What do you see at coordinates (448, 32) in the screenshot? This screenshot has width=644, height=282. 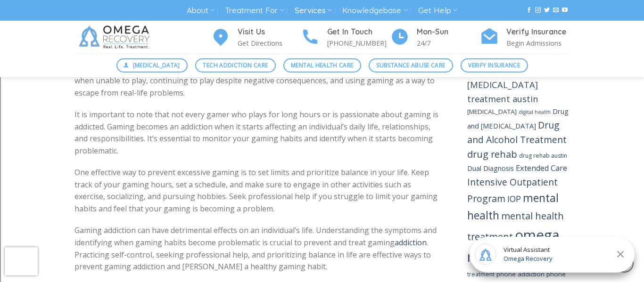 I see `h4: Mon-Sun` at bounding box center [448, 32].